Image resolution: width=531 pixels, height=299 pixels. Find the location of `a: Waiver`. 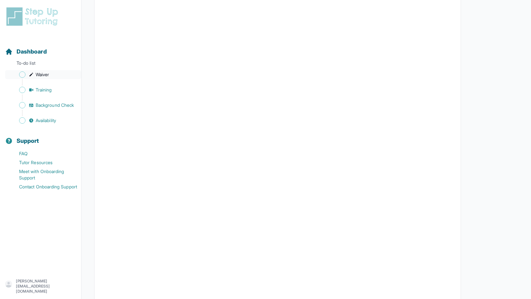

a: Waiver is located at coordinates (43, 75).